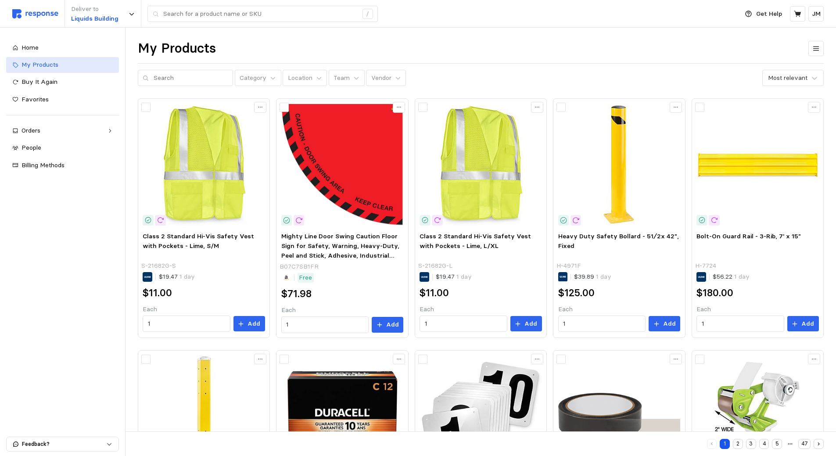 The width and height of the screenshot is (836, 456). I want to click on input: Search, so click(191, 78).